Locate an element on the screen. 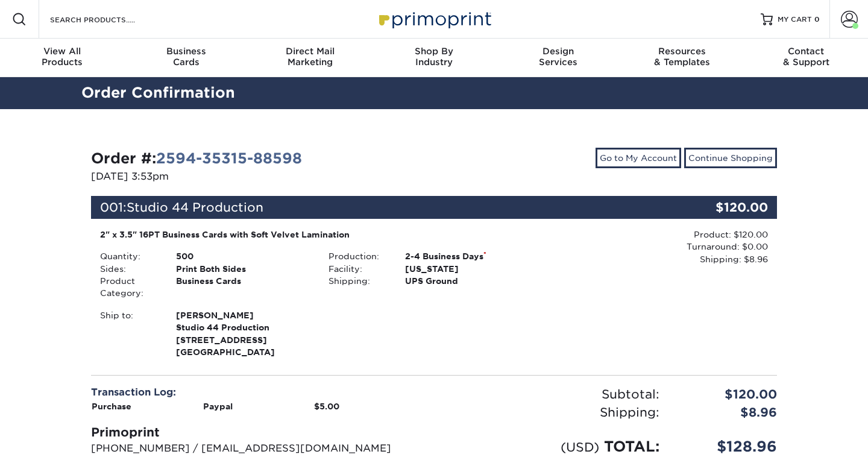  strong: Purchase is located at coordinates (111, 407).